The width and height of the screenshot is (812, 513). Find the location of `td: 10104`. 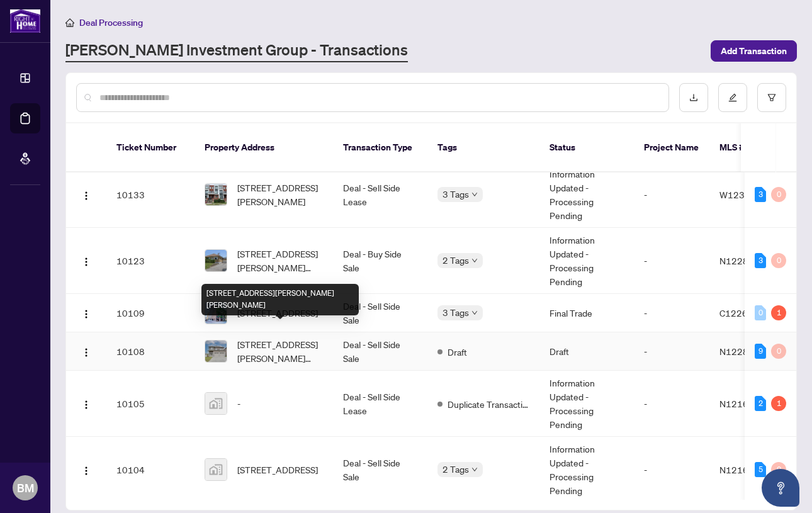

td: 10104 is located at coordinates (150, 469).